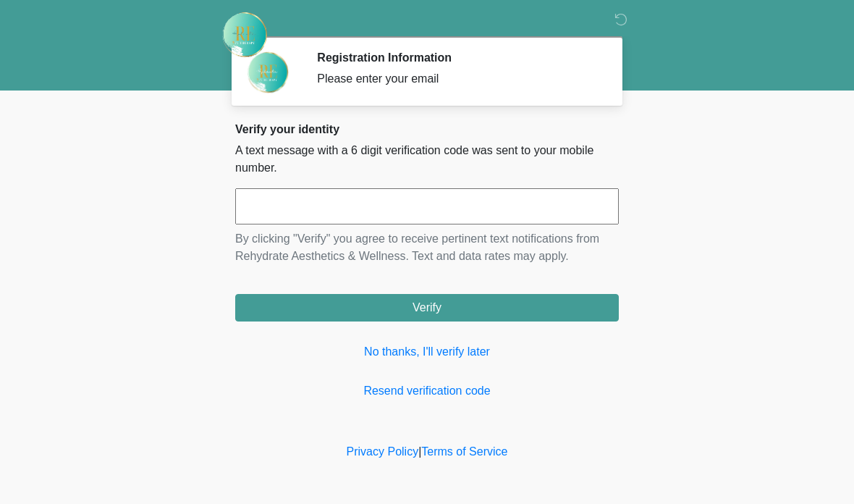 The width and height of the screenshot is (854, 504). Describe the element at coordinates (245, 35) in the screenshot. I see `img: Rehydrate Aesthetics & Wellness Logo` at that location.